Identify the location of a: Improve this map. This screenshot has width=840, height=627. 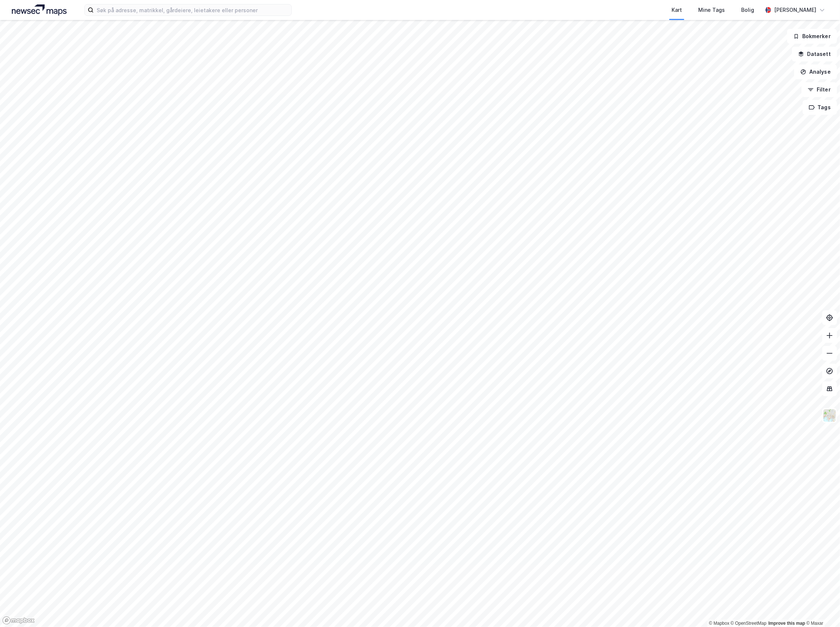
(787, 623).